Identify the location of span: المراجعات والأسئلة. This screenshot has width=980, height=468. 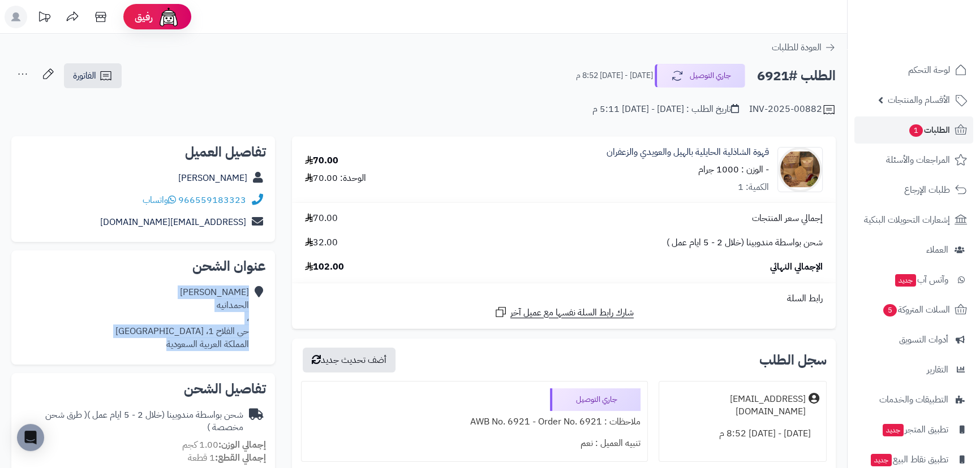
(918, 160).